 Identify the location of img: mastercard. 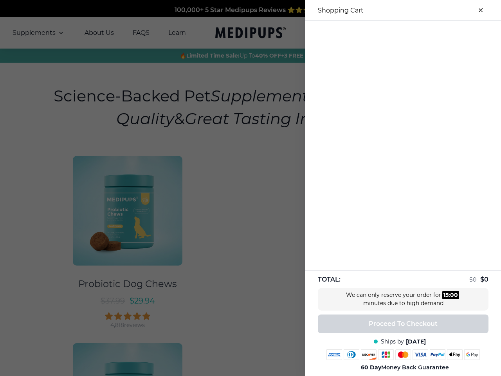
(403, 354).